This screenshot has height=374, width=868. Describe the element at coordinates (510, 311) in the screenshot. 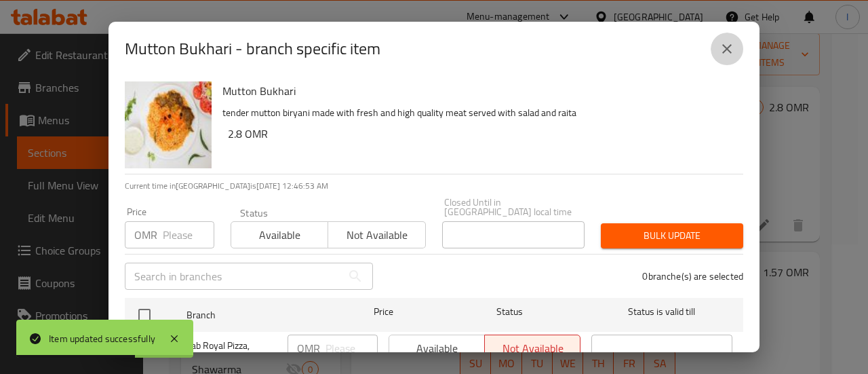

I see `span: Status` at that location.